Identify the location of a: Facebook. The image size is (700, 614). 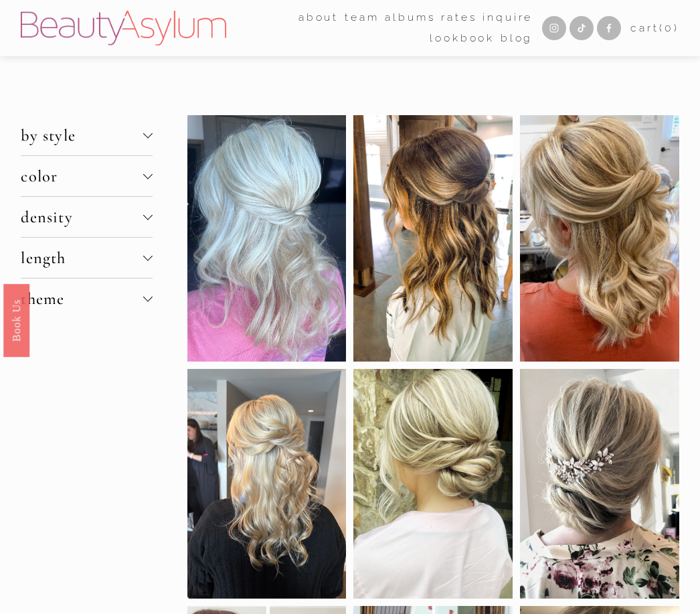
(609, 28).